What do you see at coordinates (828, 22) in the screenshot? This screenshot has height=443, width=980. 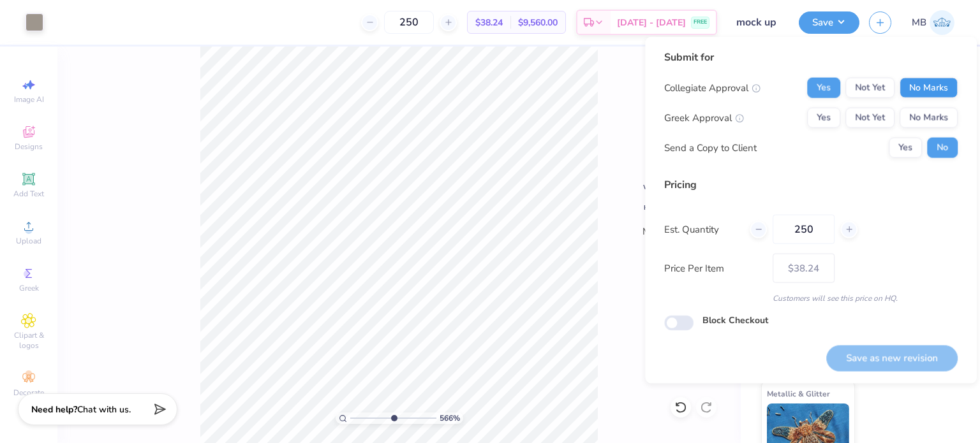 I see `button: Save` at bounding box center [828, 22].